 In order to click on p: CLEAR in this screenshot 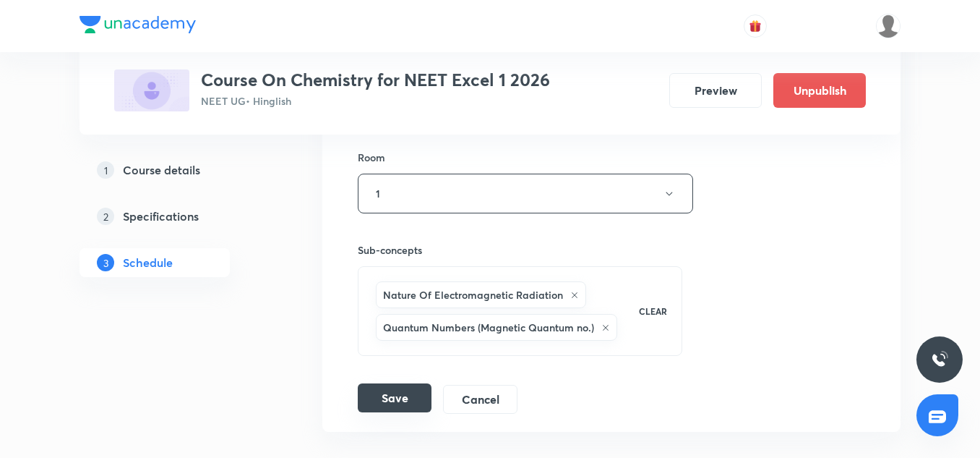, I will do `click(652, 310)`.